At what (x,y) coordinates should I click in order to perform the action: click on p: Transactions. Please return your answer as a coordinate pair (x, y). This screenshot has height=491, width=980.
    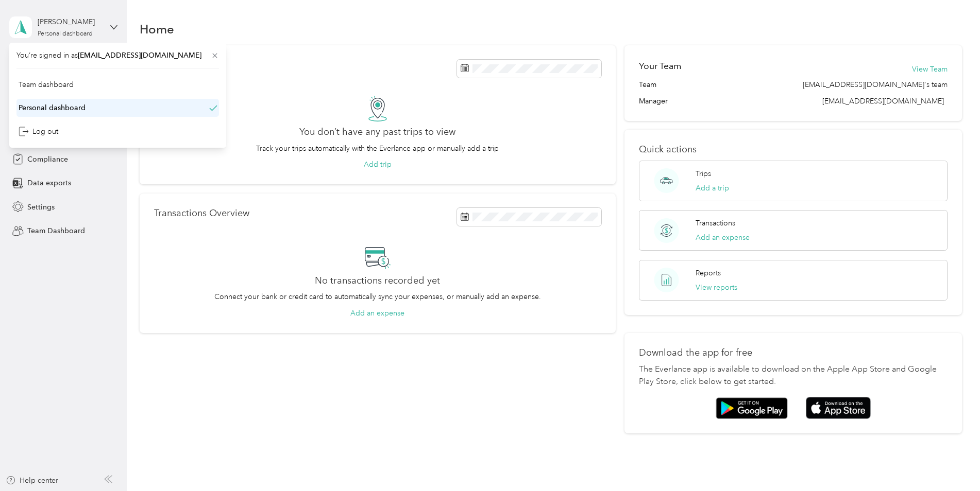
    Looking at the image, I should click on (715, 223).